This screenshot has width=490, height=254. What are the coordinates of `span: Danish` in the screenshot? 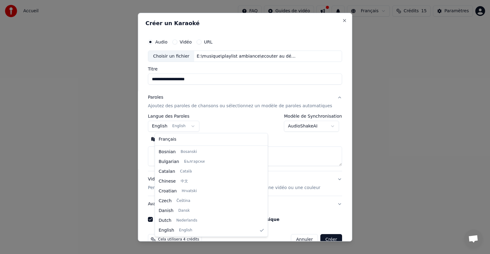 It's located at (166, 210).